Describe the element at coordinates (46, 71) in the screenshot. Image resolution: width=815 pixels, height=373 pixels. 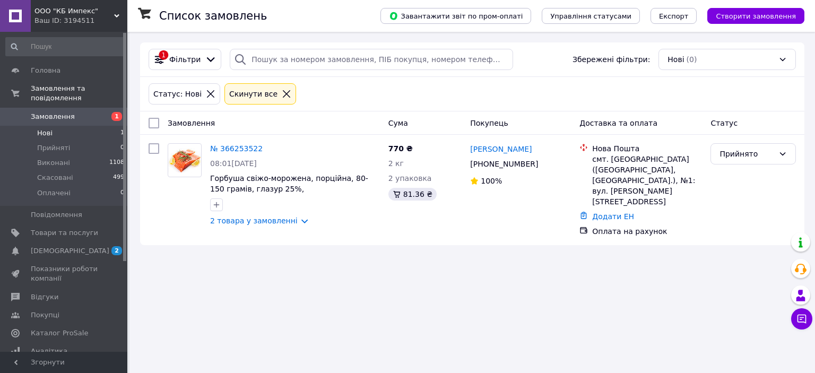
I see `span: Головна` at that location.